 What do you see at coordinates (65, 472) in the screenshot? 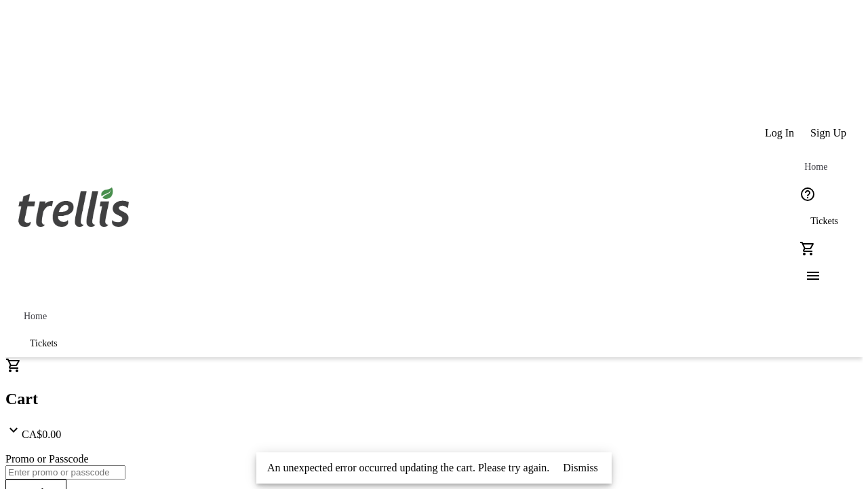
I see `input: Enter promo or passcode` at bounding box center [65, 472].